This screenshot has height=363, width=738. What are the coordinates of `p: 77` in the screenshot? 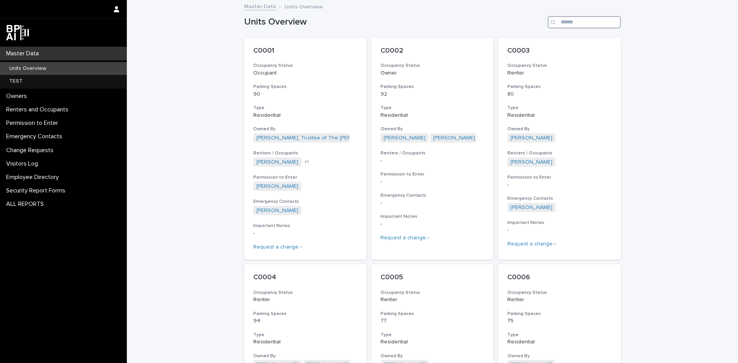 It's located at (432, 321).